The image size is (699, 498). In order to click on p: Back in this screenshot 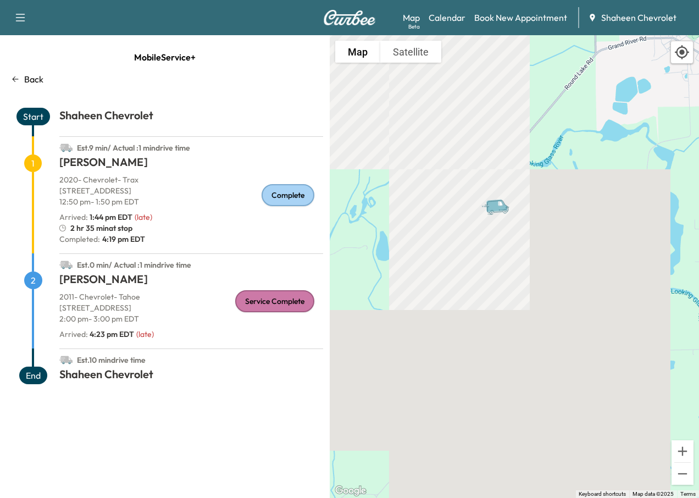, I will do `click(34, 79)`.